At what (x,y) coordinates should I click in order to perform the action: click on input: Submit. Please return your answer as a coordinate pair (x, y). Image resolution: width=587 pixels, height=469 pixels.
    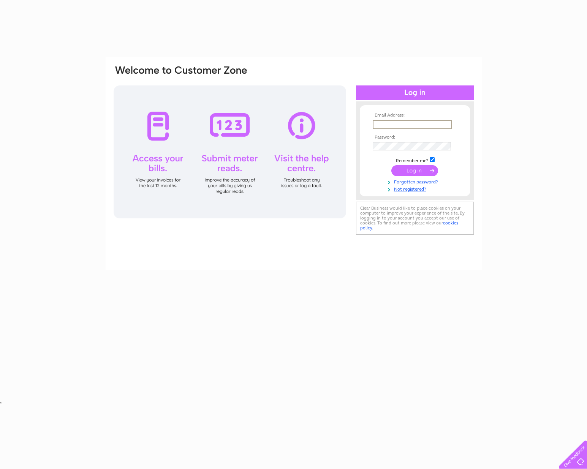
    Looking at the image, I should click on (414, 171).